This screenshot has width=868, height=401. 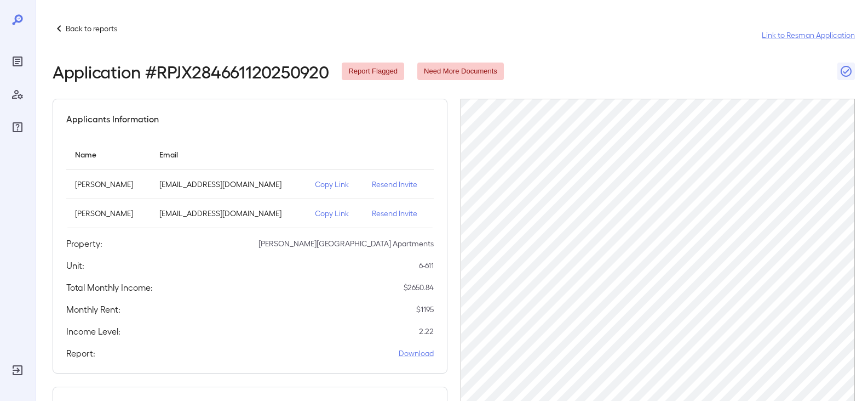 What do you see at coordinates (419, 287) in the screenshot?
I see `p: $ 2650.84` at bounding box center [419, 287].